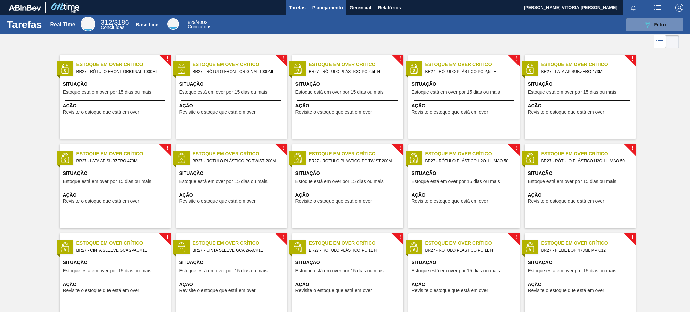 Image resolution: width=690 pixels, height=312 pixels. What do you see at coordinates (25, 8) in the screenshot?
I see `img: TNhmsLtSVTkK8tSr43FrP2fwEKptu5GPRR3wAAAABJRU5ErkJggg==` at bounding box center [25, 8].